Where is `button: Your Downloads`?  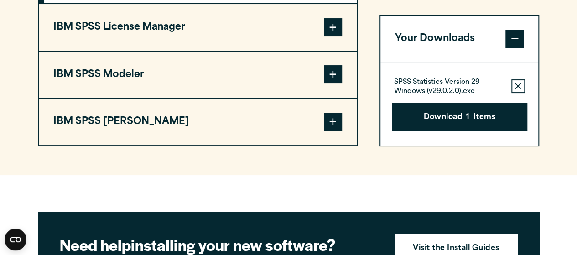 button: Your Downloads is located at coordinates (460, 38).